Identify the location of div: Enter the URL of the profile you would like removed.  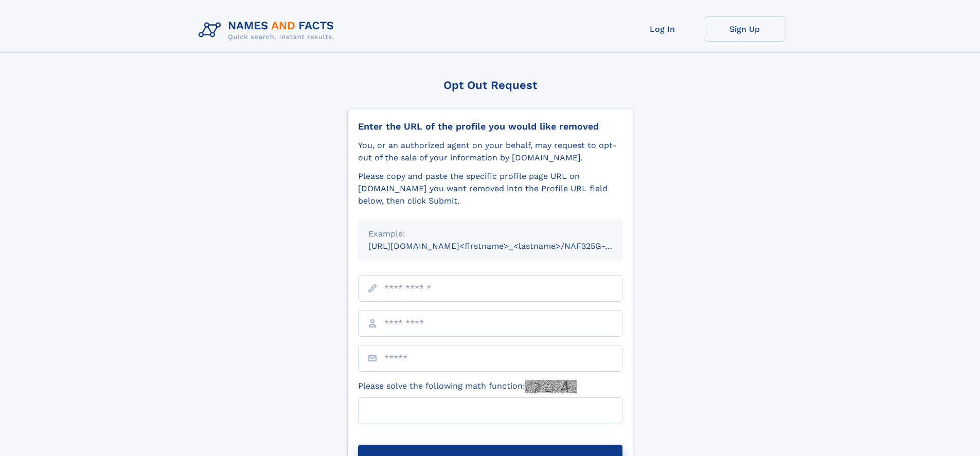
(490, 126).